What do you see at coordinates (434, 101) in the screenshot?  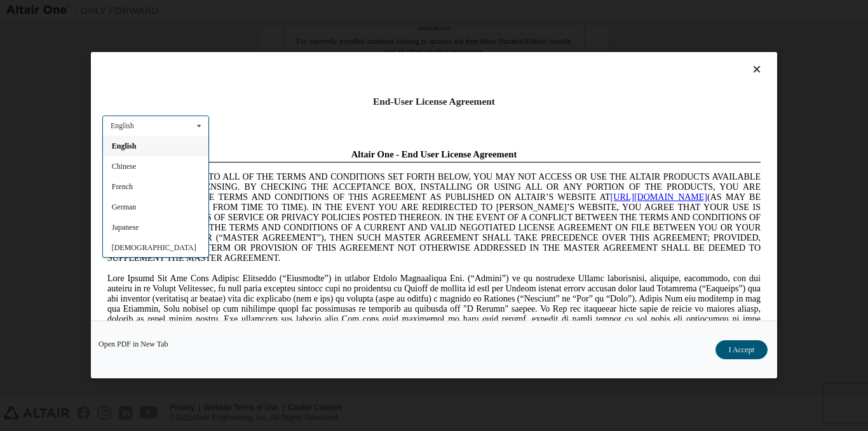 I see `div: End-User License Agreement` at bounding box center [434, 101].